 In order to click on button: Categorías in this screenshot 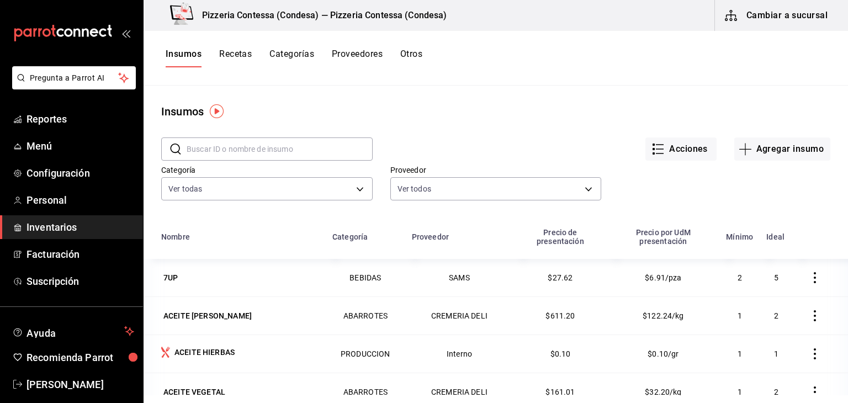, I will do `click(291, 58)`.